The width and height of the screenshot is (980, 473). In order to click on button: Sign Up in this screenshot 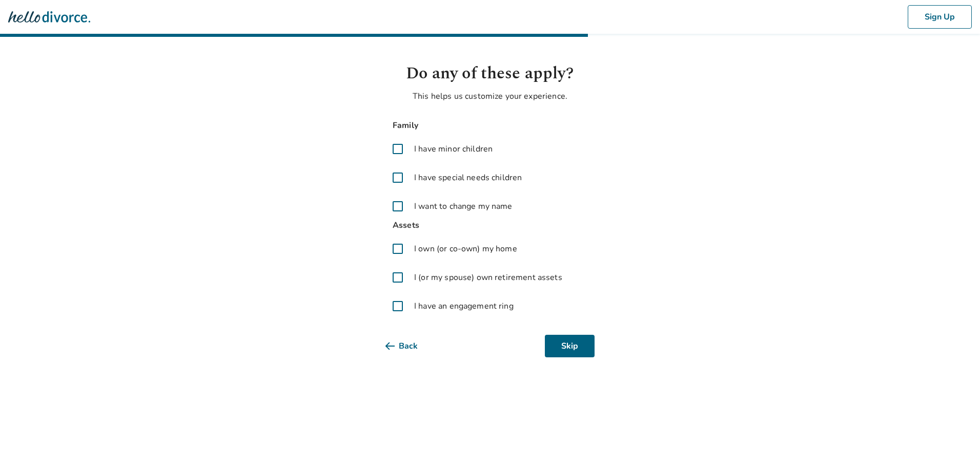, I will do `click(939, 17)`.